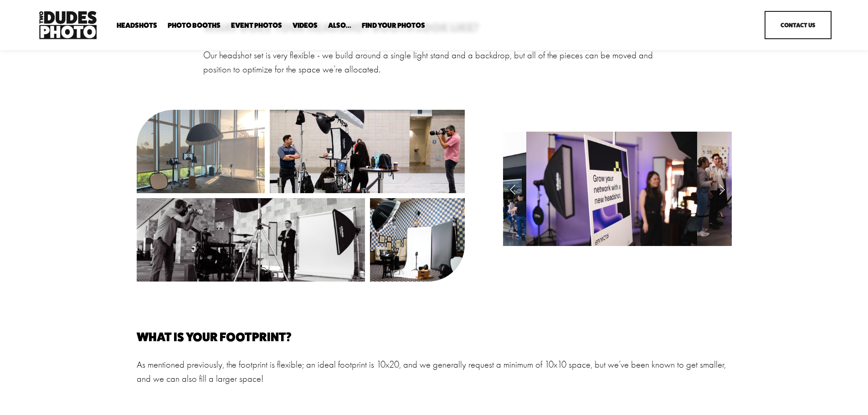 Image resolution: width=868 pixels, height=415 pixels. I want to click on p: Our headshot set is very flexible - we build around a single light stand and a backdrop, but all ..., so click(434, 62).